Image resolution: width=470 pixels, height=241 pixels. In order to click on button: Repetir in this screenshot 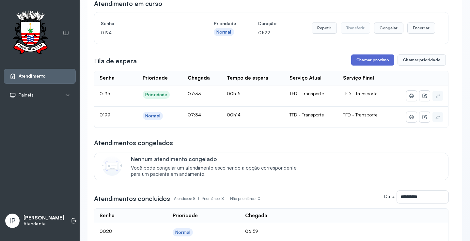, I will do `click(324, 28)`.